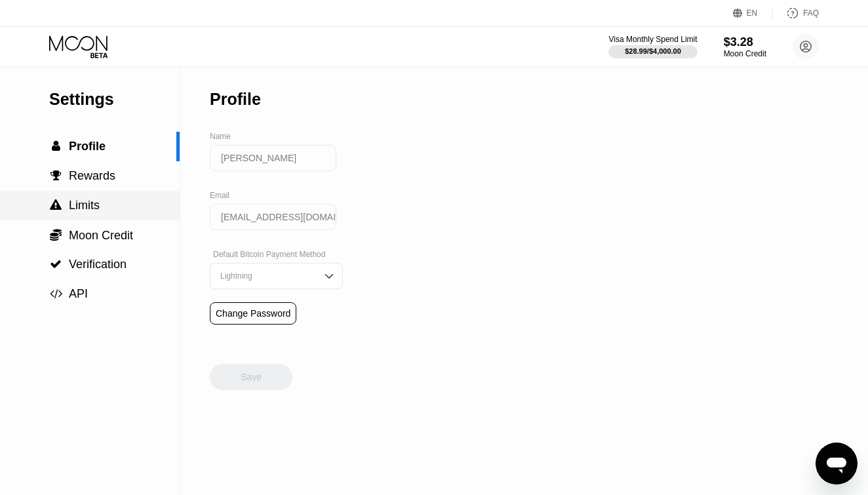  I want to click on div: Default Bitcoin Payment Method, so click(276, 255).